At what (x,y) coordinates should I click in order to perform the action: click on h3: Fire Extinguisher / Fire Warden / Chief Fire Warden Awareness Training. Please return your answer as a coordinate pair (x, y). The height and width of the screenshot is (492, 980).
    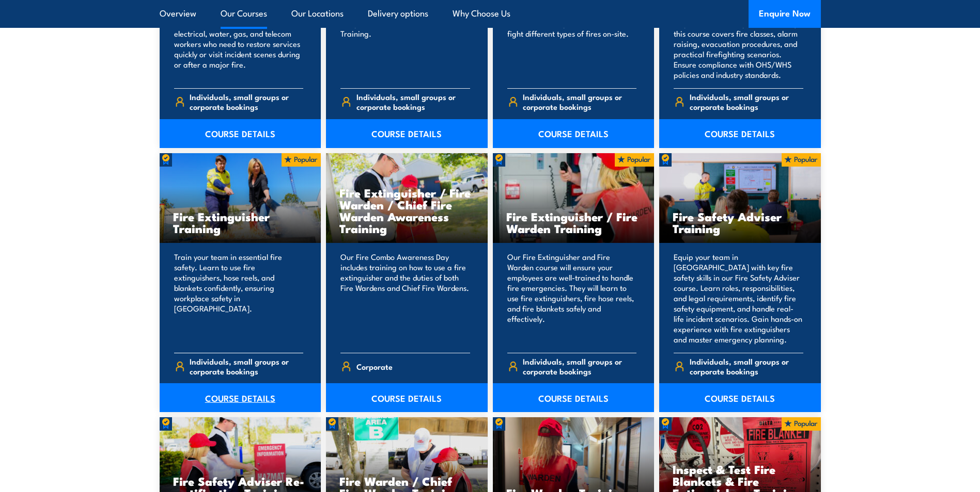
    Looking at the image, I should click on (406, 211).